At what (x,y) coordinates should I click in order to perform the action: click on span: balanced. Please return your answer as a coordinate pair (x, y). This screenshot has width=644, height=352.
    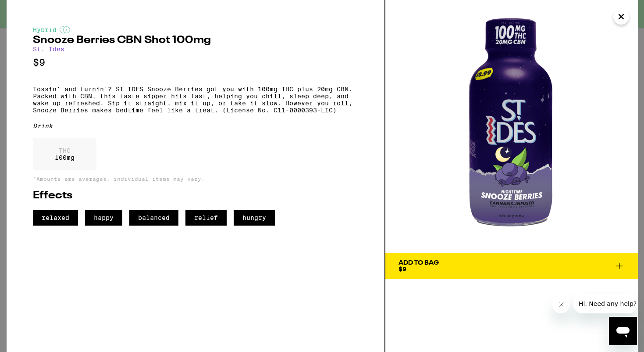
    Looking at the image, I should click on (153, 217).